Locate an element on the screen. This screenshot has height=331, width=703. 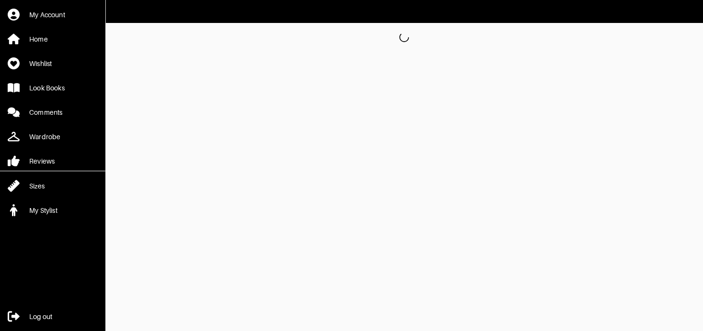
div: Wishlist is located at coordinates (40, 64).